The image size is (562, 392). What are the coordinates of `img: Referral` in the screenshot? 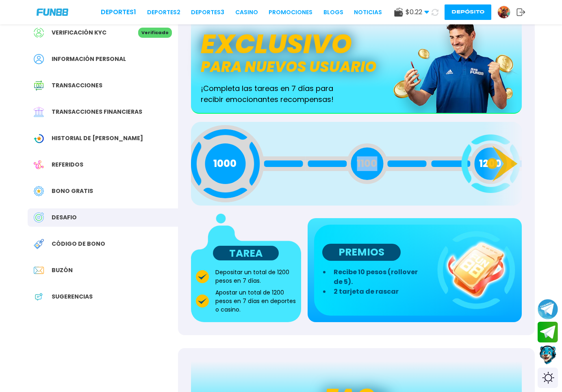 It's located at (39, 165).